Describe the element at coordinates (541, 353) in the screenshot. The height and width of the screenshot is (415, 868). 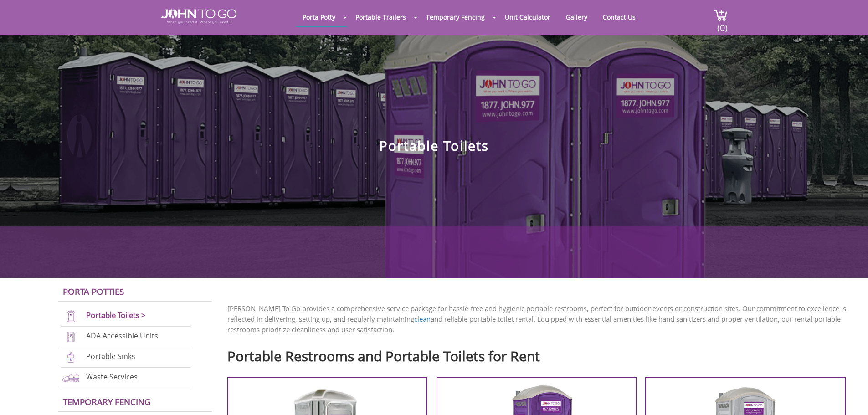
I see `h2: Portable Restrooms and Portable Toilets for Rent` at that location.